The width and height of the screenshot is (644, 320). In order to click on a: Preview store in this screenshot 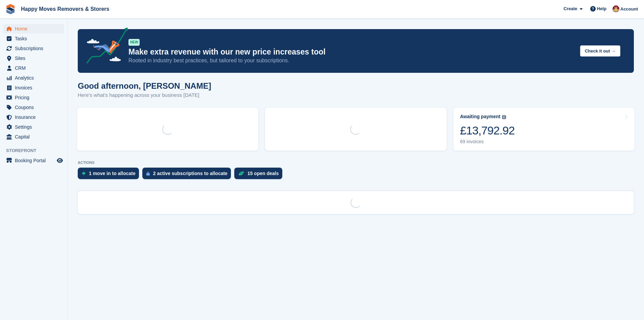, I will do `click(60, 160)`.